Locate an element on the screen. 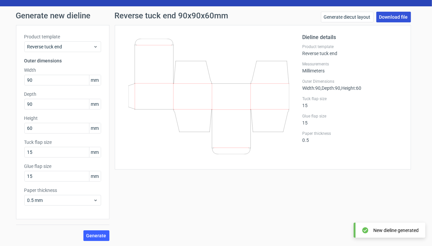 This screenshot has width=432, height=246. button: Generate is located at coordinates (96, 235).